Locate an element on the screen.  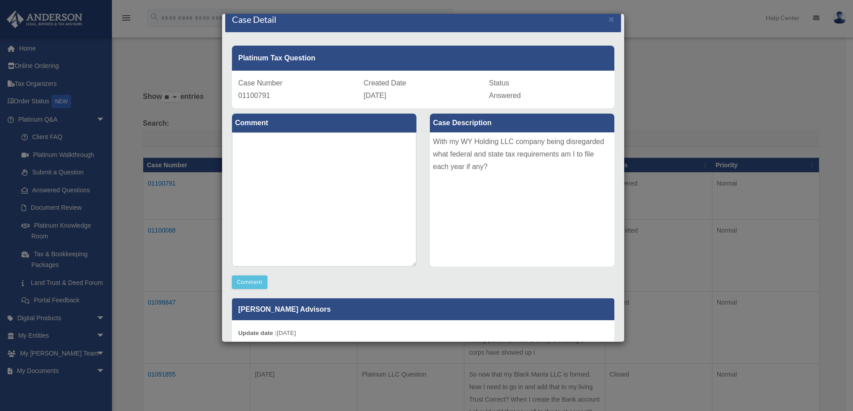
label: Case Description is located at coordinates (522, 123).